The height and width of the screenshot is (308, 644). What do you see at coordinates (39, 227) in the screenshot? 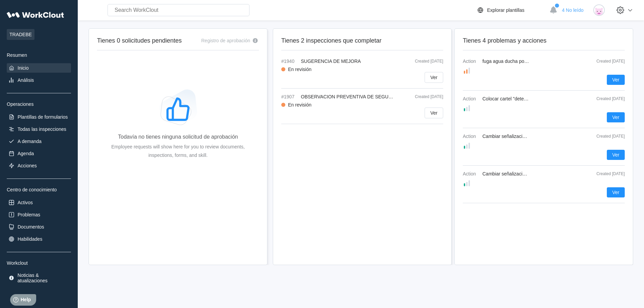
I see `a: Documentos` at bounding box center [39, 227].